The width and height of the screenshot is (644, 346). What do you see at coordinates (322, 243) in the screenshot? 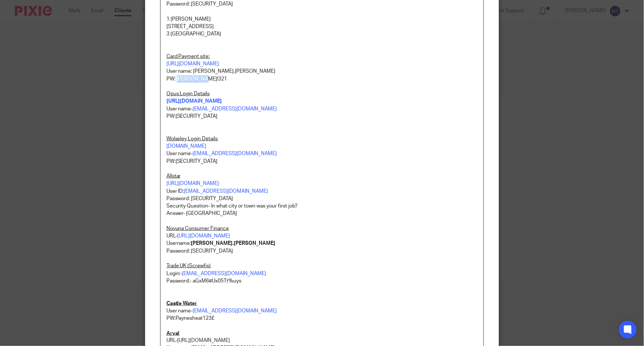
I see `p: Username:` at bounding box center [322, 243].